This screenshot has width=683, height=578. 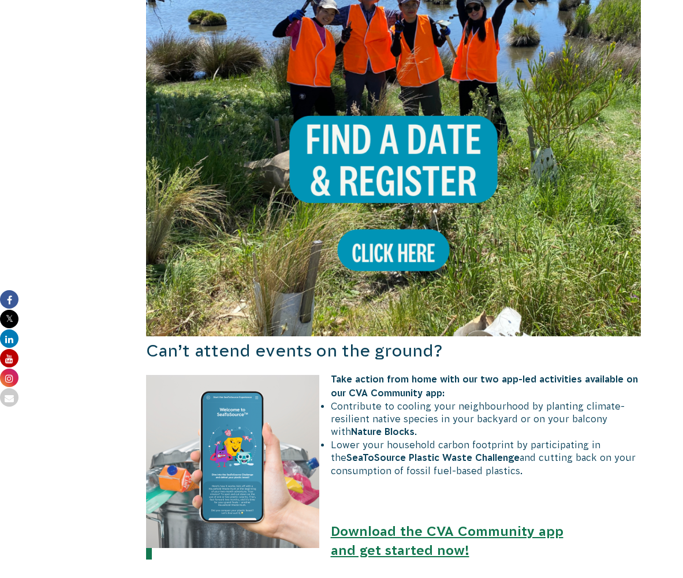 What do you see at coordinates (399, 458) in the screenshot?
I see `li: Lower your household carbon footprint by participating in the and cutting back on your consumptio...` at bounding box center [399, 458].